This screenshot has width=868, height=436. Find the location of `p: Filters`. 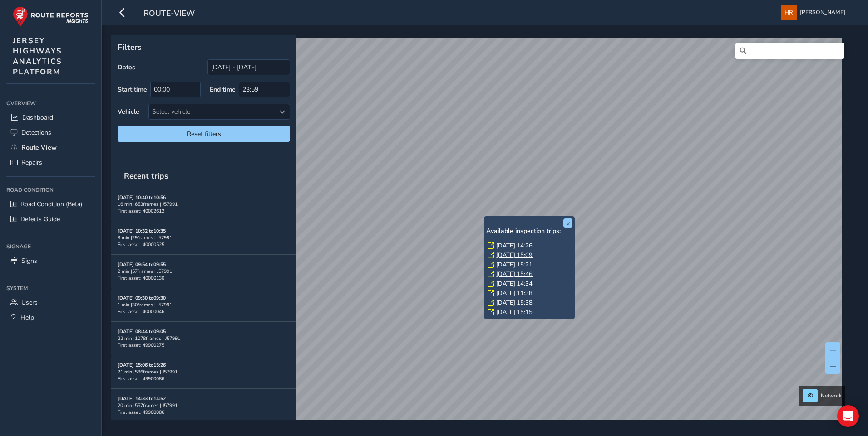

p: Filters is located at coordinates (204, 48).